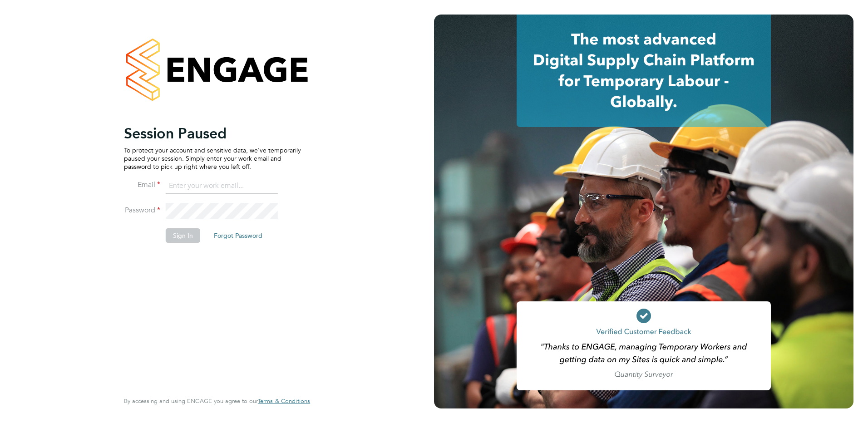  What do you see at coordinates (213, 158) in the screenshot?
I see `p: To protect your account and sensitive data, we've temporarily paused your session. Simply enter y...` at bounding box center [213, 158].